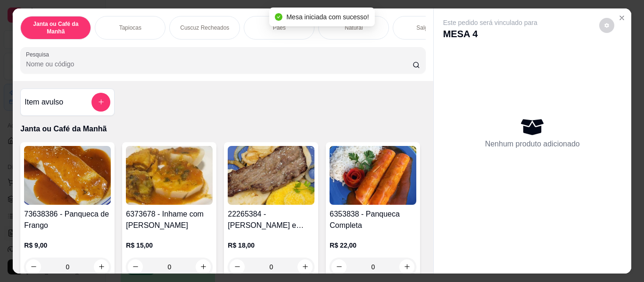 Image resolution: width=644 pixels, height=282 pixels. Describe the element at coordinates (428, 28) in the screenshot. I see `p: Salgados` at that location.